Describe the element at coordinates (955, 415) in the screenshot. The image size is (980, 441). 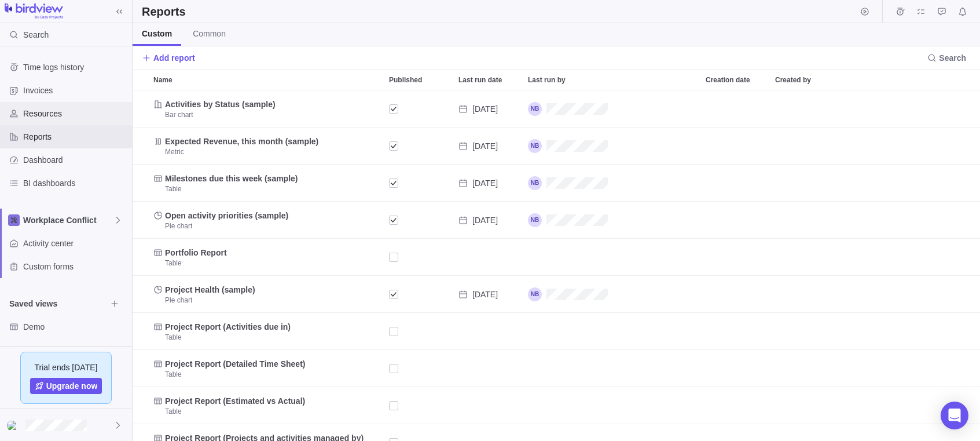
I see `div: Open Intercom Messenger` at that location.